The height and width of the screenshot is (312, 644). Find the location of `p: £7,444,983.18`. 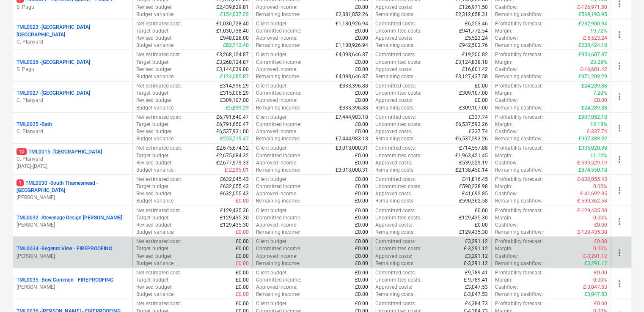

p: £7,444,983.18 is located at coordinates (351, 138).